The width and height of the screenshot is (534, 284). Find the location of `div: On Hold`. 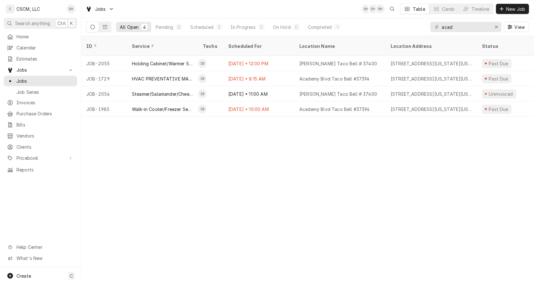

div: On Hold is located at coordinates (282, 27).